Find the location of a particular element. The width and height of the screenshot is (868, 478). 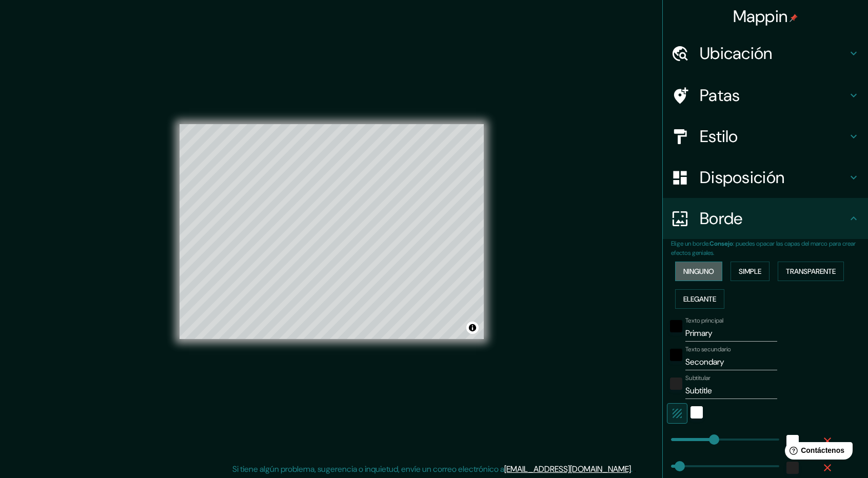

div: Borde is located at coordinates (765, 219).